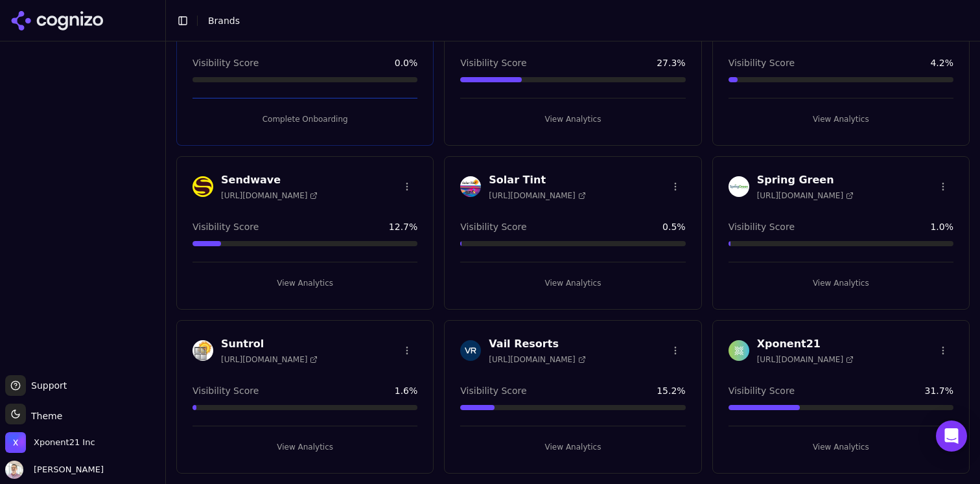 The height and width of the screenshot is (484, 980). I want to click on span: 4.2 %, so click(942, 63).